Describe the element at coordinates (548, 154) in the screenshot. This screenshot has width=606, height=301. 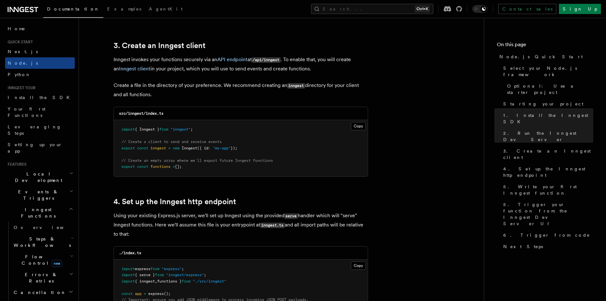
I see `span: 3. Create an Inngest client` at that location.